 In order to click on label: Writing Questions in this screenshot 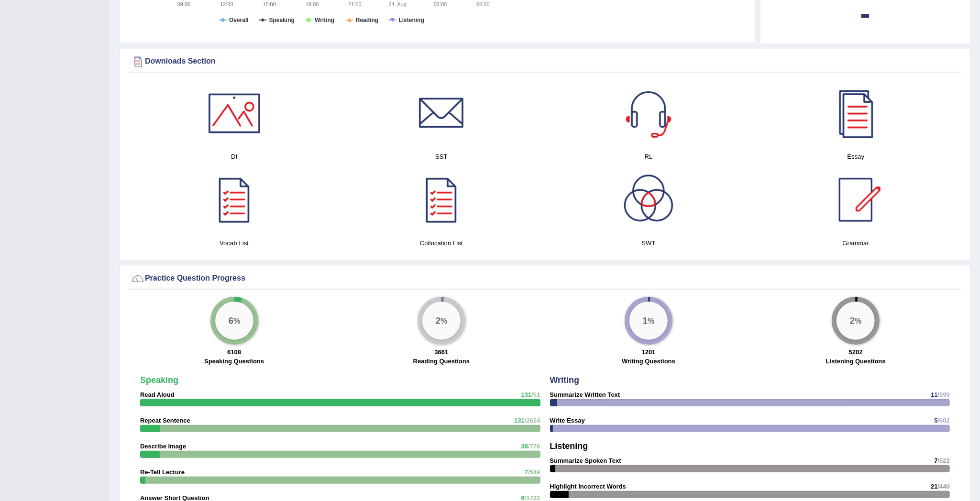, I will do `click(648, 361)`.